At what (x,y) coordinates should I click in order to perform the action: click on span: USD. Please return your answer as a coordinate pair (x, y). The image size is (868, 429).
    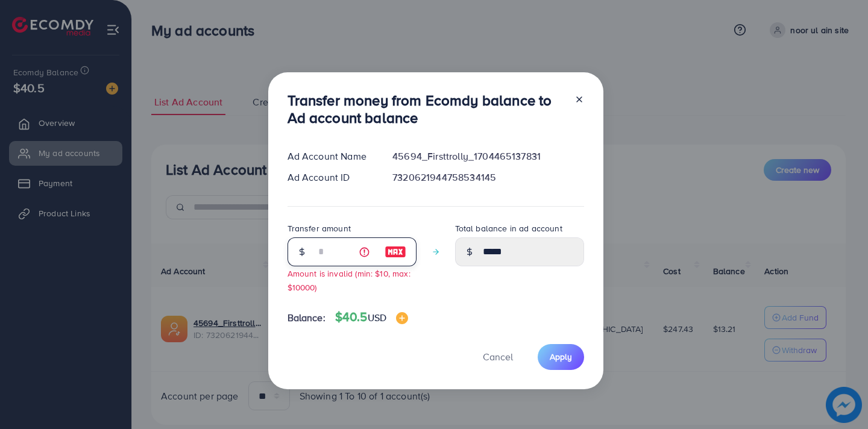
    Looking at the image, I should click on (377, 318).